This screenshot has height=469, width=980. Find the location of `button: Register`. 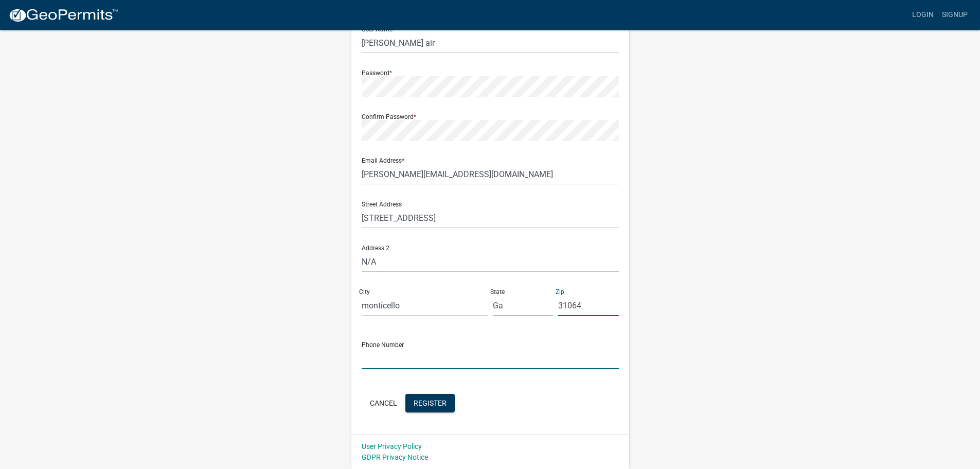

button: Register is located at coordinates (430, 403).